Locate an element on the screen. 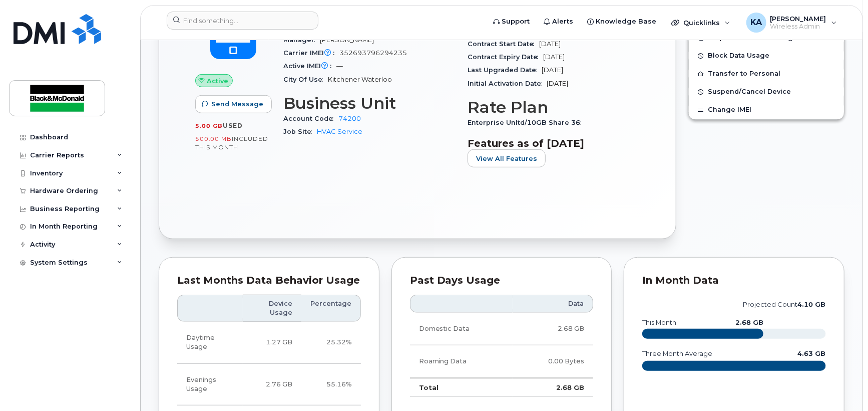 The image size is (868, 411). td: 1.27 GB is located at coordinates (272, 342).